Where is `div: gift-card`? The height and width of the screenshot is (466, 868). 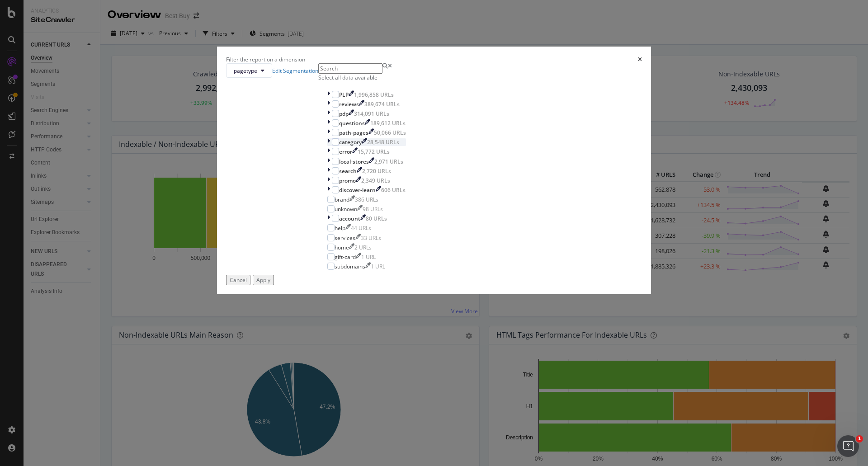
div: gift-card is located at coordinates (345, 257).